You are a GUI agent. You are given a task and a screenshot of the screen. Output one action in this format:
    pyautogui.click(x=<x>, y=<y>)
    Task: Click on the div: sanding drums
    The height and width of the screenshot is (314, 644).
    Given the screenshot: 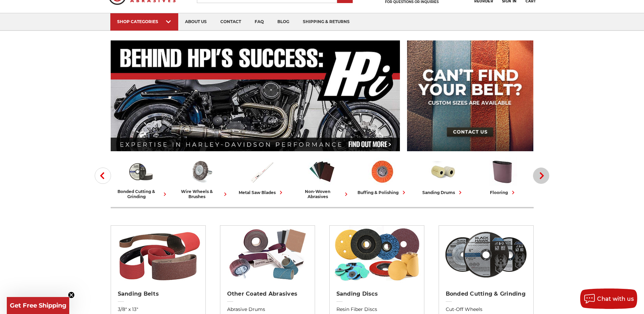 What is the action you would take?
    pyautogui.click(x=443, y=192)
    